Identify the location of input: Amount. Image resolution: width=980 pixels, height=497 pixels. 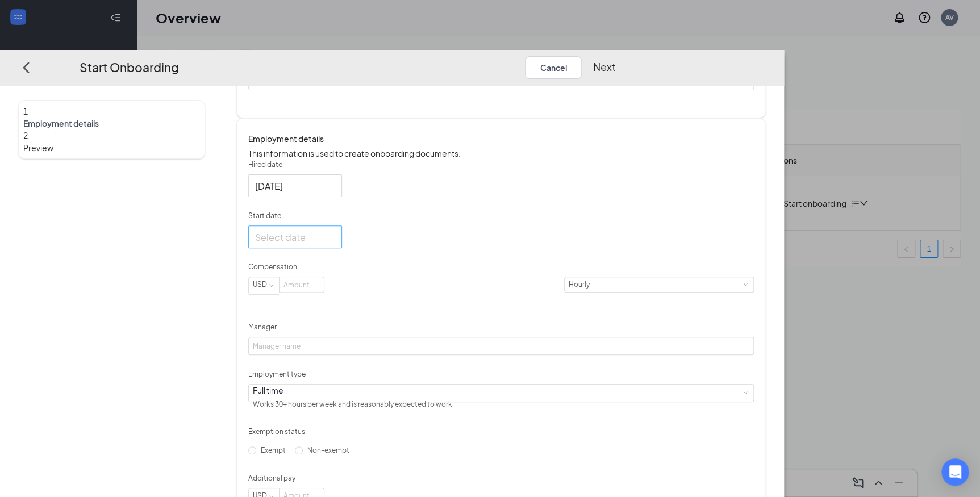
(302, 284).